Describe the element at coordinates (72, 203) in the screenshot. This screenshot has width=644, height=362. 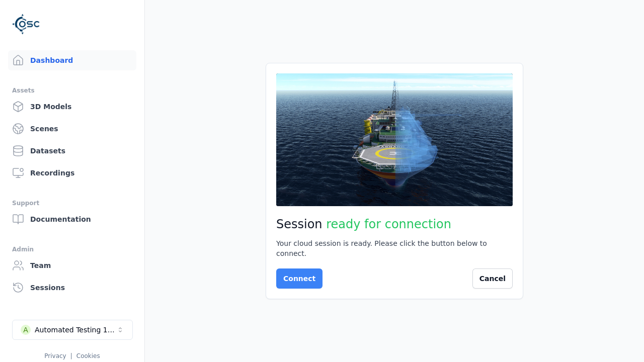
I see `div: Support` at that location.